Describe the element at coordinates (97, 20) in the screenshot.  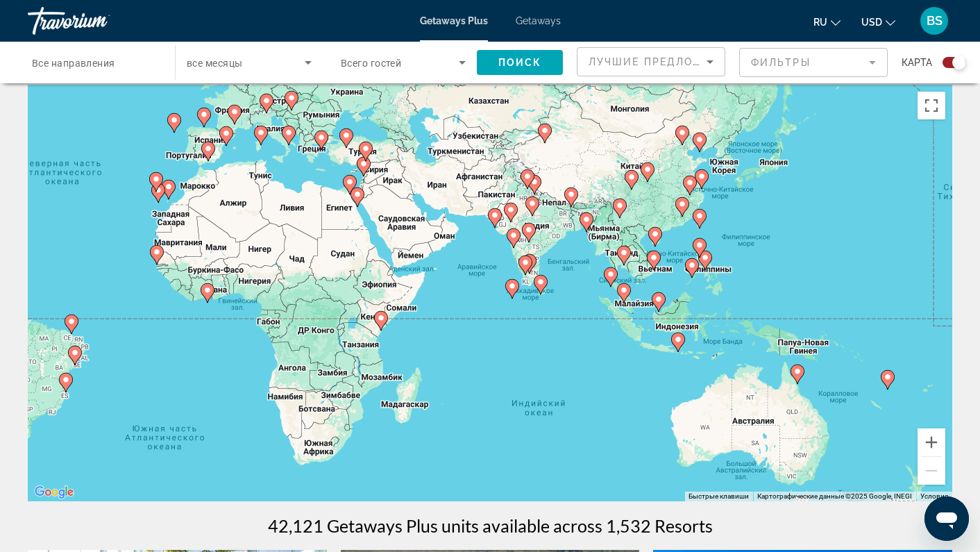
I see `a: Travorium` at that location.